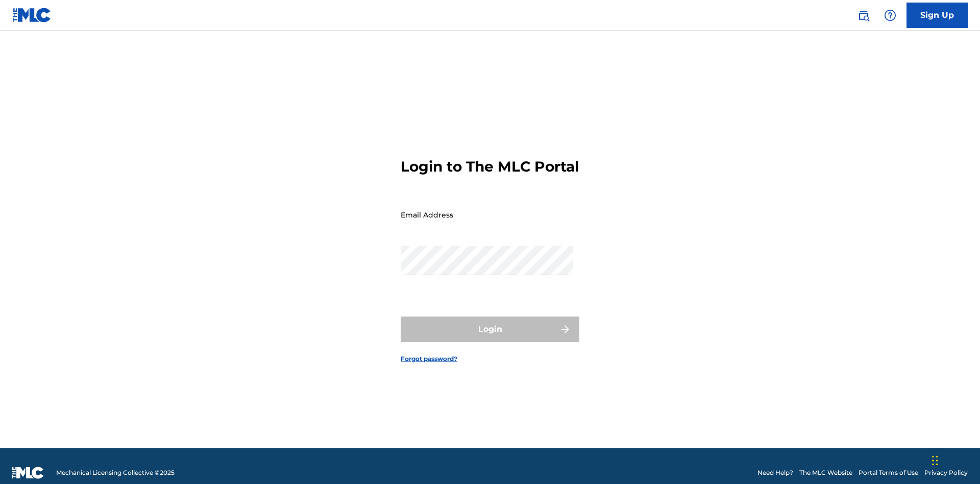 The height and width of the screenshot is (484, 980). What do you see at coordinates (890, 16) in the screenshot?
I see `img: help` at bounding box center [890, 16].